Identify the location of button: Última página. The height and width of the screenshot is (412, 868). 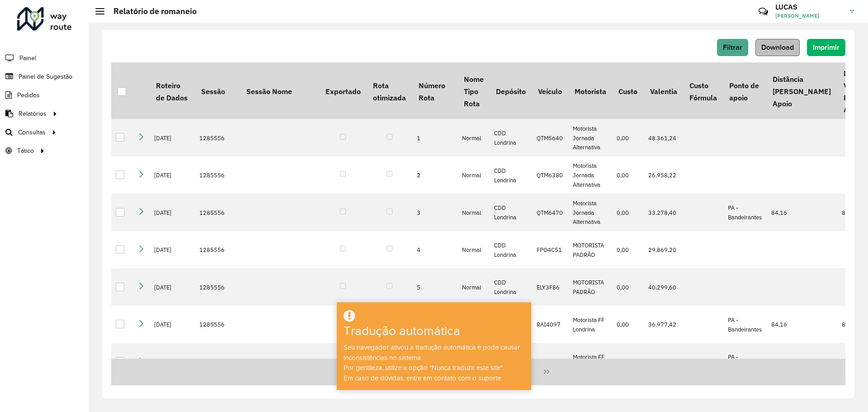
(546, 371).